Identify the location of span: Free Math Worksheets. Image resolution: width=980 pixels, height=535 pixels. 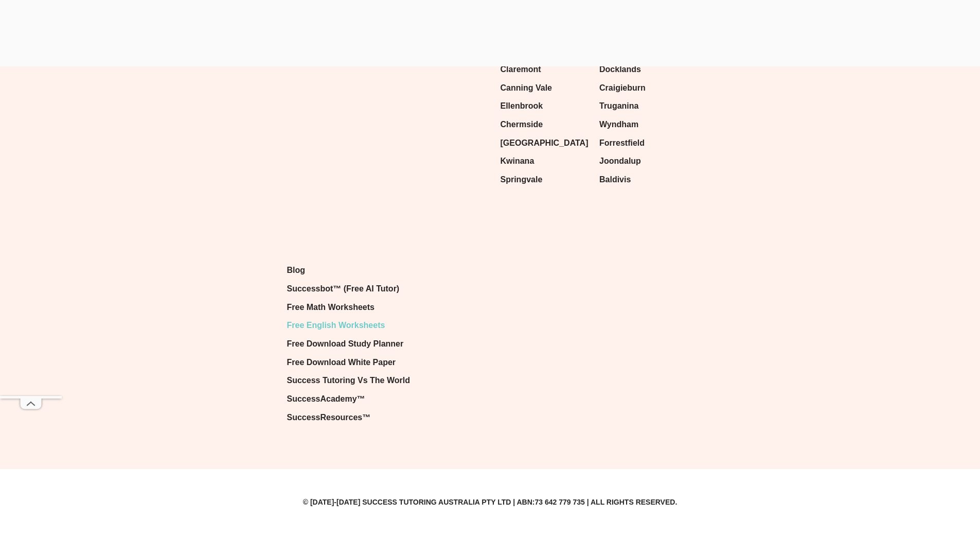
(331, 308).